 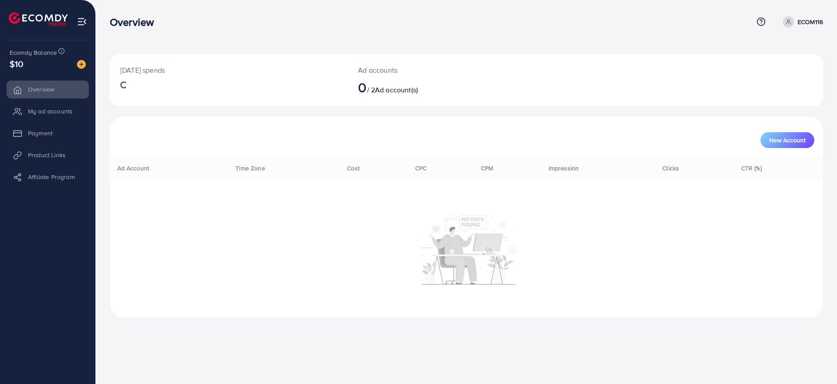 What do you see at coordinates (787, 140) in the screenshot?
I see `button: New Account` at bounding box center [787, 140].